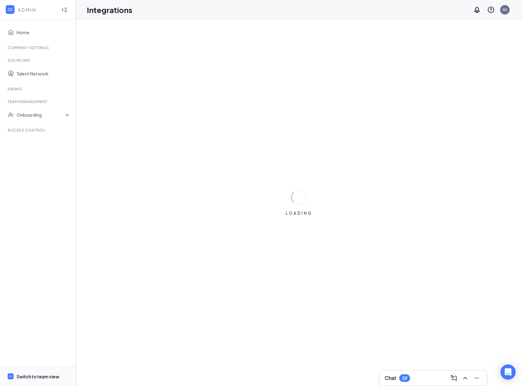 The height and width of the screenshot is (386, 522). What do you see at coordinates (491, 10) in the screenshot?
I see `svg: QuestionInfo` at bounding box center [491, 10].